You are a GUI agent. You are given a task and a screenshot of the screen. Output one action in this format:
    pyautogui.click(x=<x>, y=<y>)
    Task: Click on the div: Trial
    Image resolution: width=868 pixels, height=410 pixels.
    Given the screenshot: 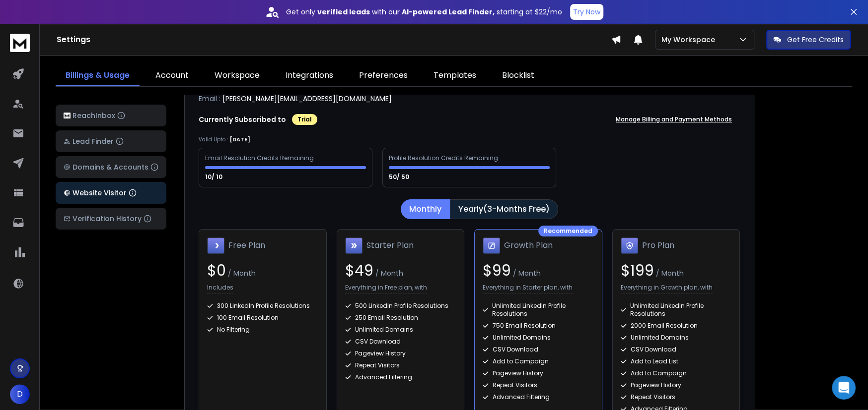 What is the action you would take?
    pyautogui.click(x=305, y=120)
    